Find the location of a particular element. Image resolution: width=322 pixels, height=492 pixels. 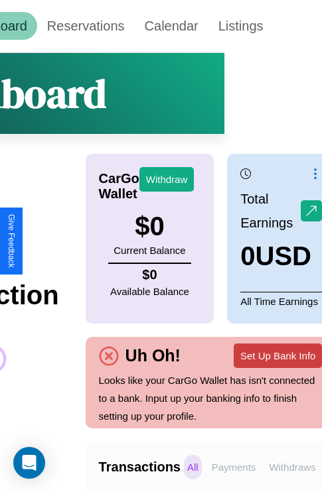

h4: $ 0 is located at coordinates (149, 274).